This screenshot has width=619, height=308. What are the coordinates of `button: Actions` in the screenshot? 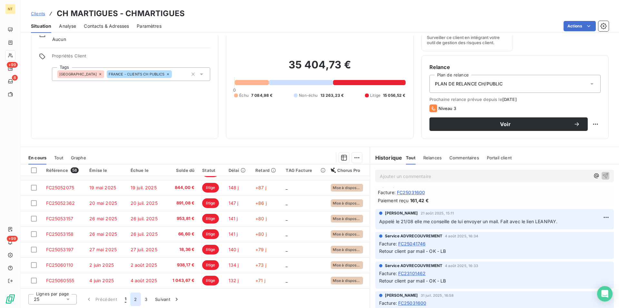 It's located at (580, 26).